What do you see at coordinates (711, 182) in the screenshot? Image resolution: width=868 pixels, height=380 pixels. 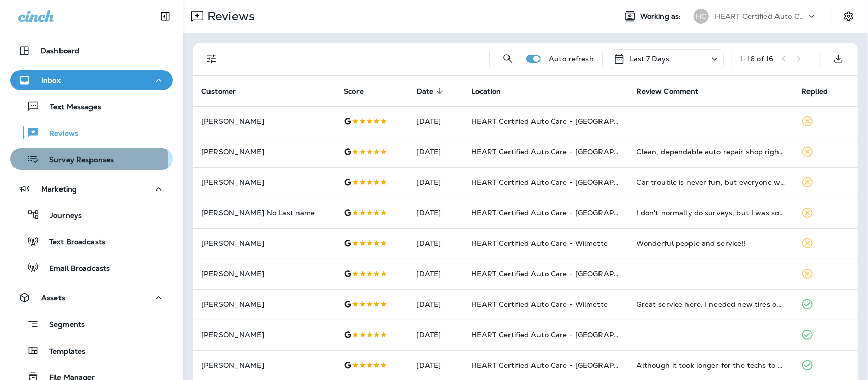 I see `div: Car trouble is never fun, but everyone was so kind and helpful. They explained all the issues tho...` at bounding box center [711, 182].